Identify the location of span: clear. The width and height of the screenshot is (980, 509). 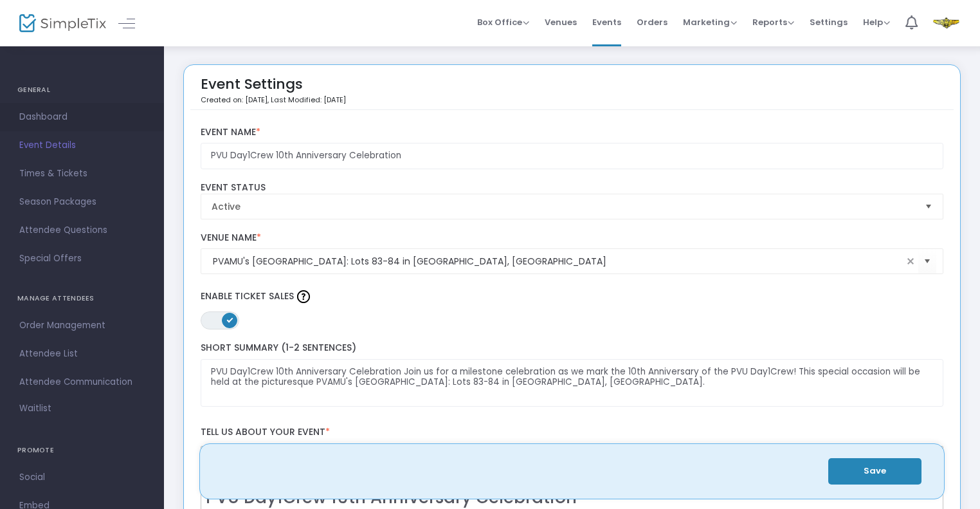
(911, 261).